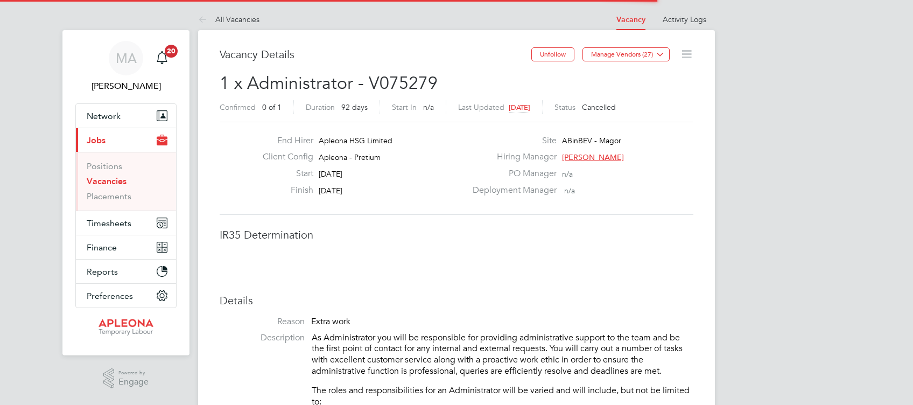  What do you see at coordinates (126, 327) in the screenshot?
I see `a: Go to home page` at bounding box center [126, 327].